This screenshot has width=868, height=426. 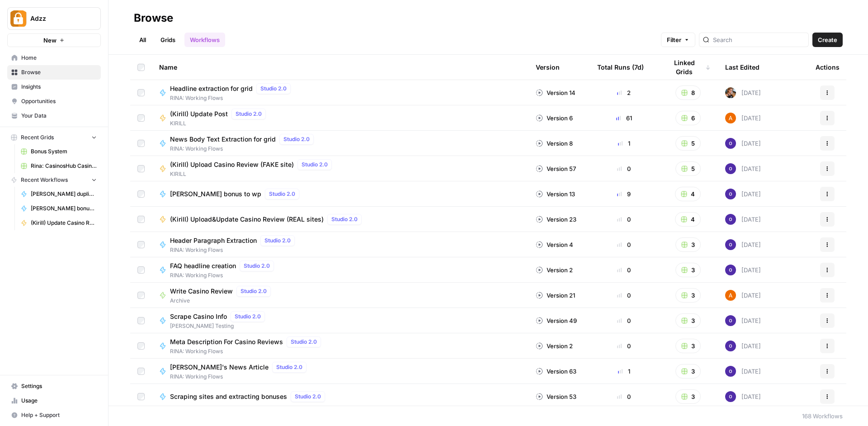 What do you see at coordinates (624, 143) in the screenshot?
I see `div: 1` at bounding box center [624, 143].